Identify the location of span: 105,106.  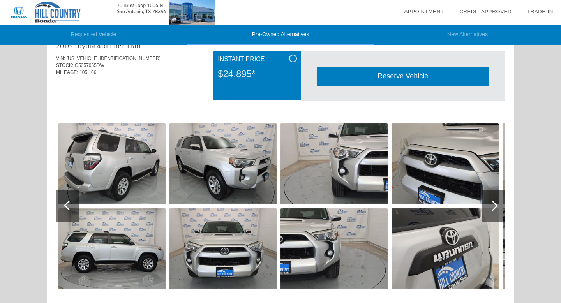
(88, 72).